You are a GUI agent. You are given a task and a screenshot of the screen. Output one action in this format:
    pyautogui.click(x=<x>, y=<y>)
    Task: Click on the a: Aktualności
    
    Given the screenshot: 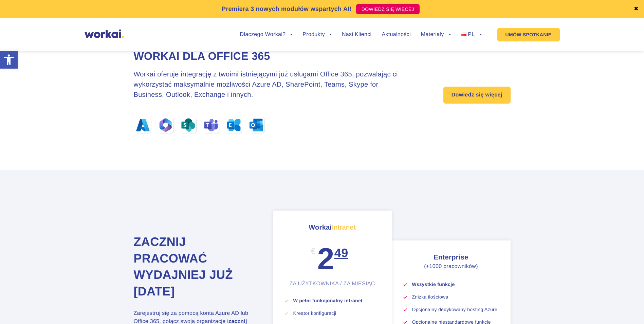 What is the action you would take?
    pyautogui.click(x=396, y=35)
    